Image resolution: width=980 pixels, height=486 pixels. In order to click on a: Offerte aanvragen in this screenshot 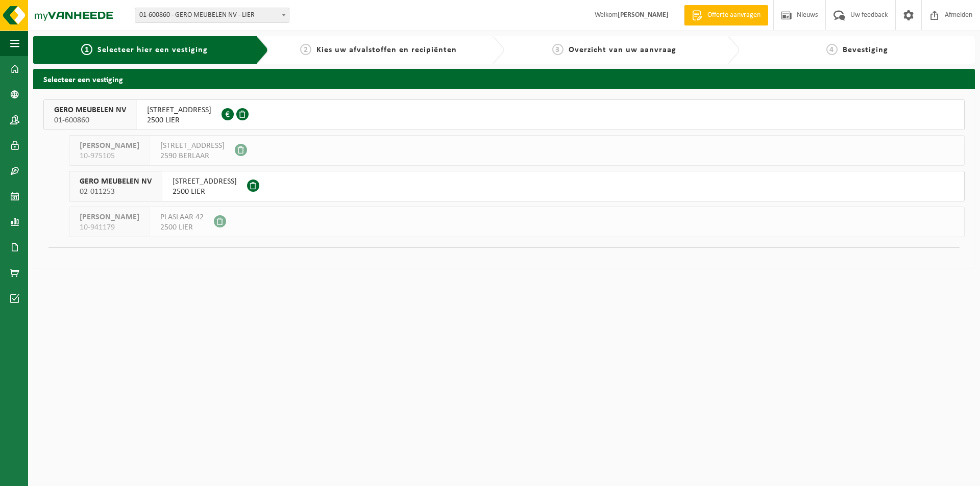, I will do `click(726, 15)`.